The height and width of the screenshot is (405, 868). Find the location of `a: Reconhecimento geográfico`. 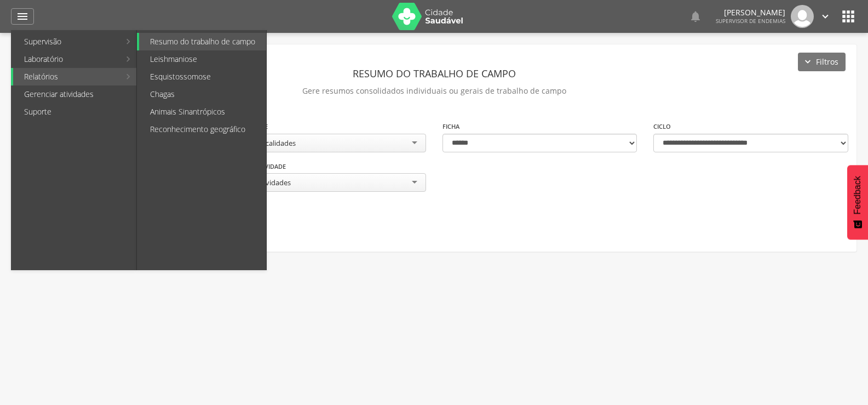

a: Reconhecimento geográfico is located at coordinates (202, 129).